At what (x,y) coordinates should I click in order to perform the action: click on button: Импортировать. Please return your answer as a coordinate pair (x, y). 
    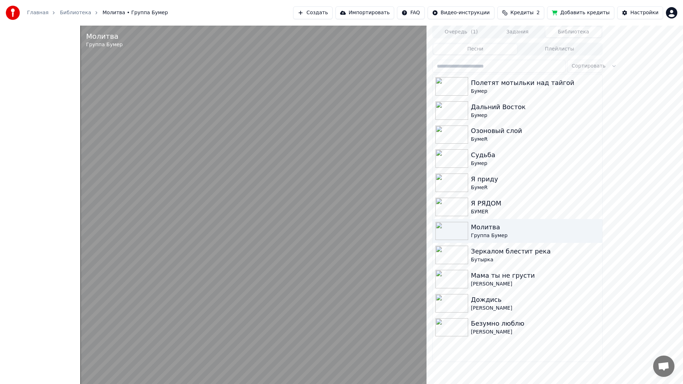
    Looking at the image, I should click on (365, 13).